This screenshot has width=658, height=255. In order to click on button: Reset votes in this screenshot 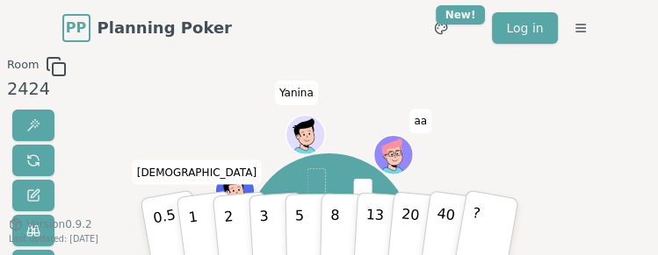, I will do `click(33, 161)`.